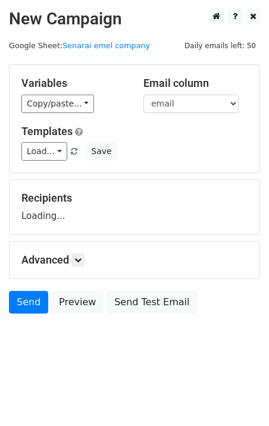  I want to click on h5: Variables, so click(73, 83).